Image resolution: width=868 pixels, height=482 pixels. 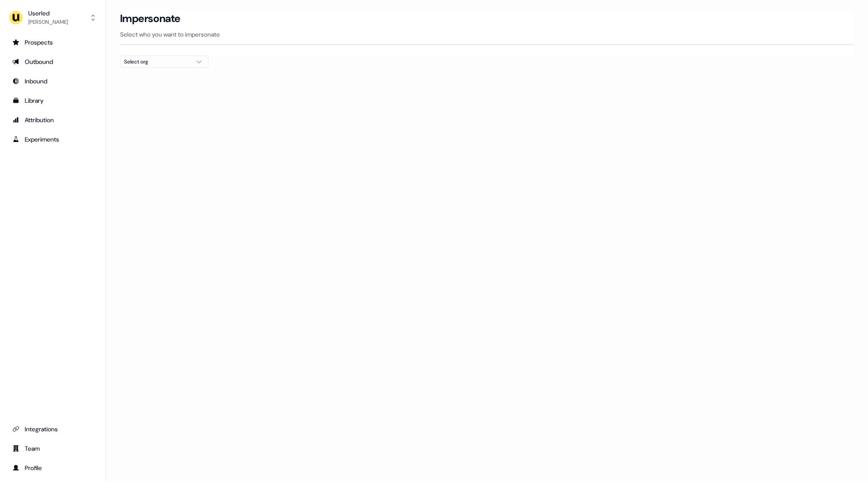 What do you see at coordinates (53, 81) in the screenshot?
I see `a: Go to Inbound` at bounding box center [53, 81].